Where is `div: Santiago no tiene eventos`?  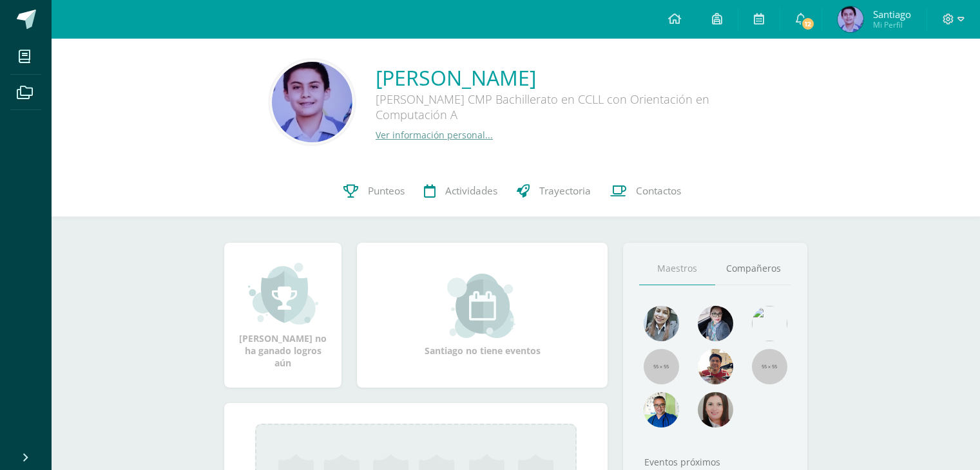 div: Santiago no tiene eventos is located at coordinates (482, 315).